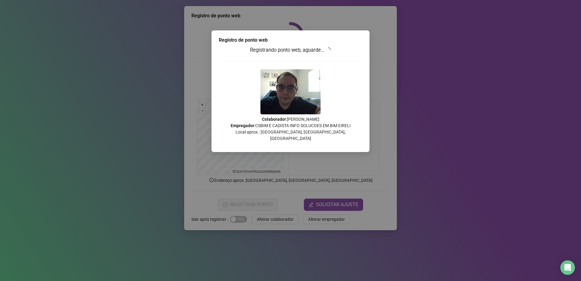 Image resolution: width=581 pixels, height=281 pixels. Describe the element at coordinates (567, 267) in the screenshot. I see `div: Open Intercom Messenger` at that location.